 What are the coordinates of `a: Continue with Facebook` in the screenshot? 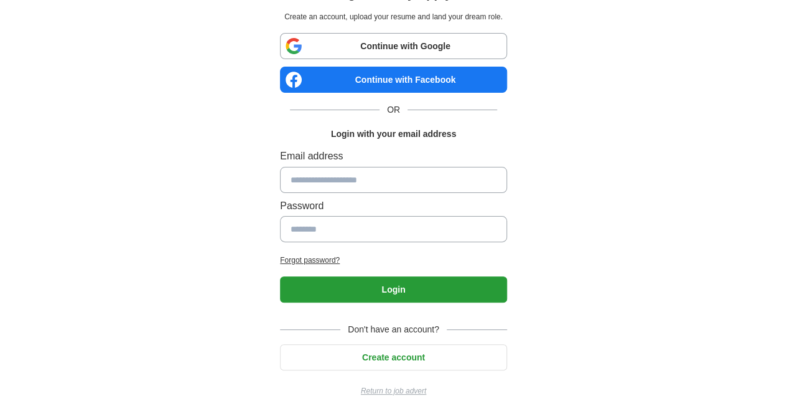 It's located at (393, 80).